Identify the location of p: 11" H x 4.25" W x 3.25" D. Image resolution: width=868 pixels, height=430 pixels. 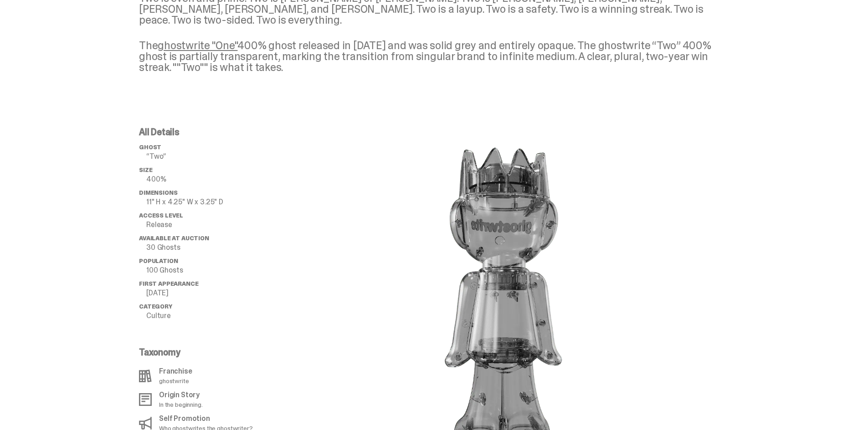
(215, 202).